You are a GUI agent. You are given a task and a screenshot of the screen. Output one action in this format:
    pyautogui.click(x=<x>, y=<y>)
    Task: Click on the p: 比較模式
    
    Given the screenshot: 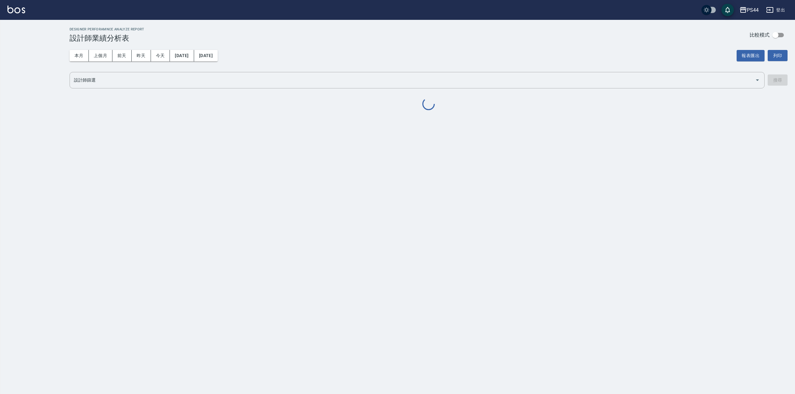 What is the action you would take?
    pyautogui.click(x=760, y=35)
    